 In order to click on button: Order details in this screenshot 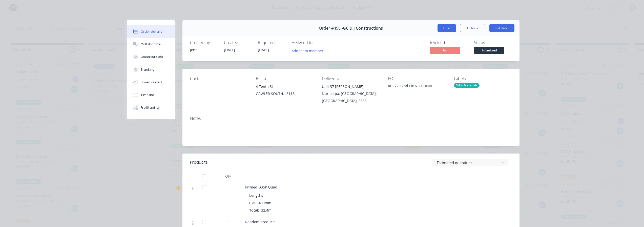, I will do `click(151, 32)`.